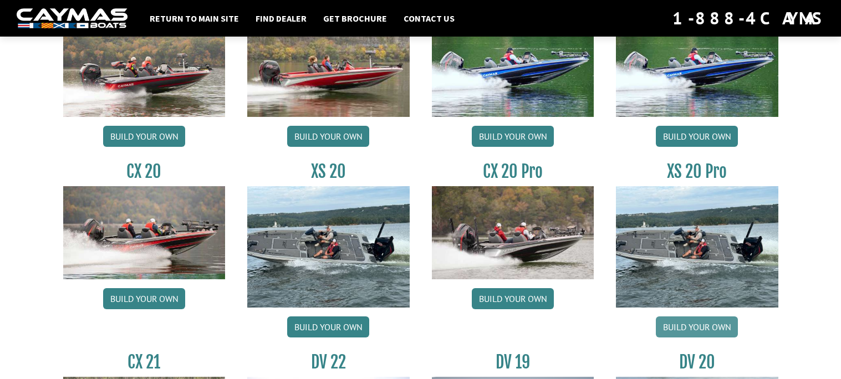 The image size is (841, 379). What do you see at coordinates (144, 233) in the screenshot?
I see `img: CX-20_thumbnail.jpg` at bounding box center [144, 233].